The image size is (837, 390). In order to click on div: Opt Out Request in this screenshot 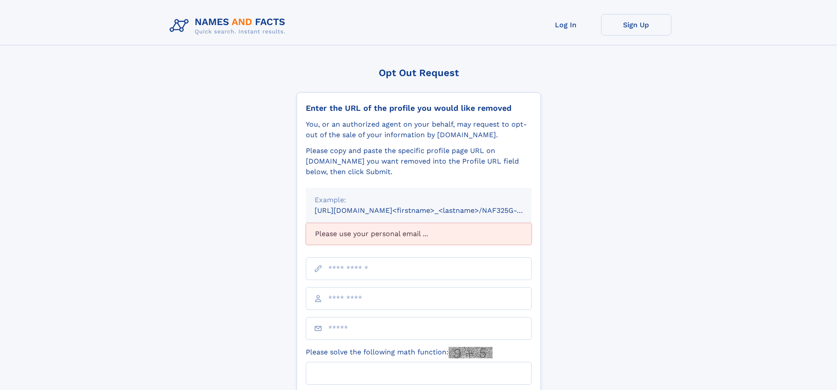, I will do `click(419, 73)`.